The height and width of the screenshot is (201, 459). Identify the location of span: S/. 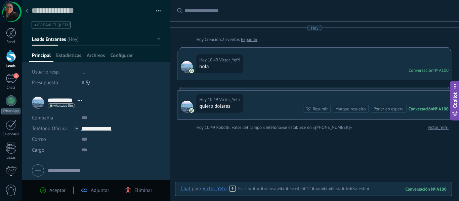
(88, 83).